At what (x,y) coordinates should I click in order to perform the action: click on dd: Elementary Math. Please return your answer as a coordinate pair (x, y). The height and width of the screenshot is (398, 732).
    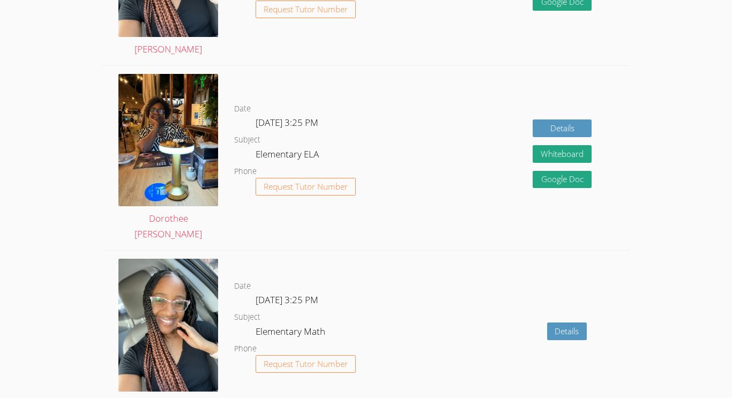
    Looking at the image, I should click on (292, 333).